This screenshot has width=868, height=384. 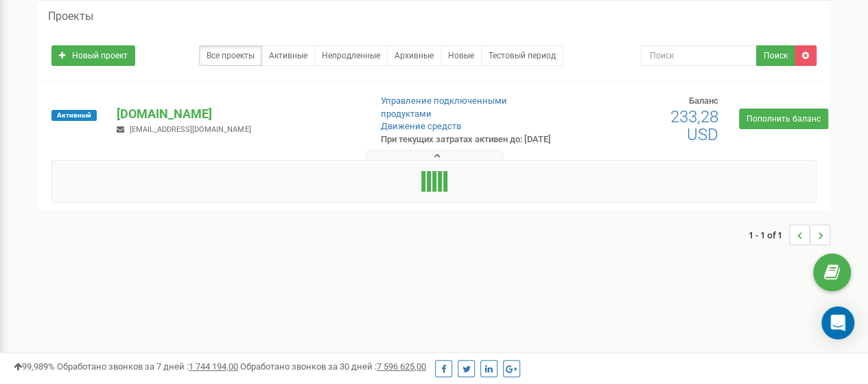 I want to click on a: Новый проект, so click(x=93, y=56).